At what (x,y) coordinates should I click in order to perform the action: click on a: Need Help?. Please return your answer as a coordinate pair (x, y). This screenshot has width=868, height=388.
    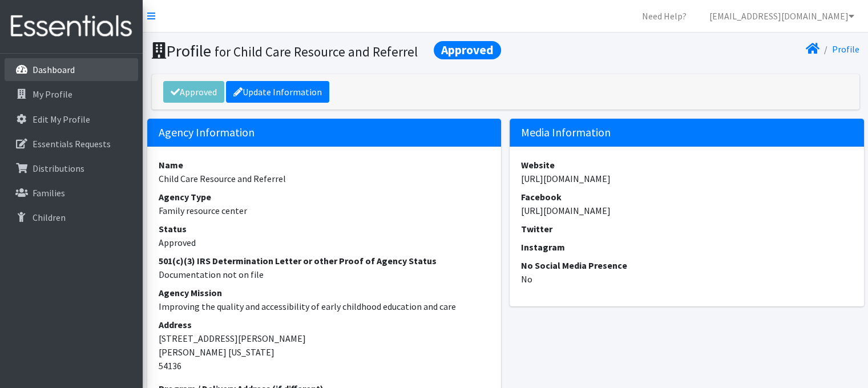
    Looking at the image, I should click on (664, 16).